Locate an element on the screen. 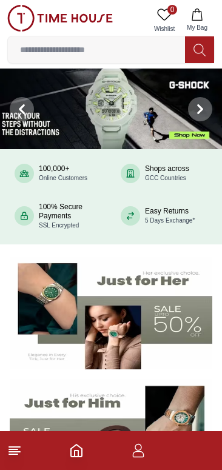 This screenshot has height=470, width=222. button: My Bag is located at coordinates (197, 20).